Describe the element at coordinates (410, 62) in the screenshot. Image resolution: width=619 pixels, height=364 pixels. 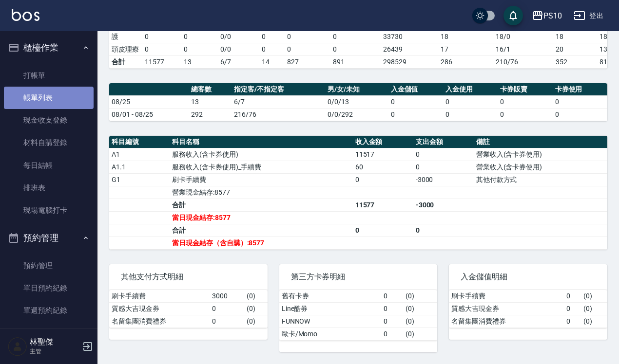
I see `td: 298529` at that location.